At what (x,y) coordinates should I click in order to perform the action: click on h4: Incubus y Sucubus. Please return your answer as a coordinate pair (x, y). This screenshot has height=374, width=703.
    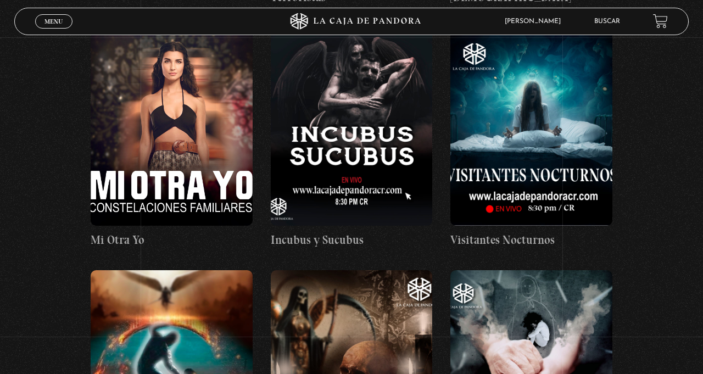
    Looking at the image, I should click on (351, 240).